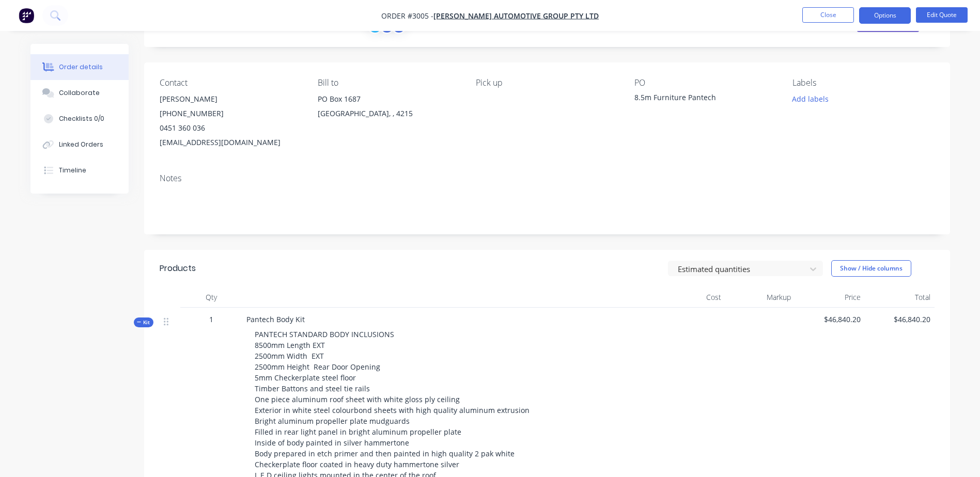 This screenshot has height=477, width=980. What do you see at coordinates (828, 15) in the screenshot?
I see `button: Close` at bounding box center [828, 15].